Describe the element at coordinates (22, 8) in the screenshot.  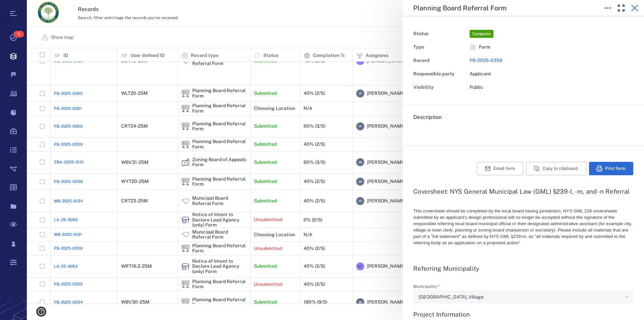
I see `span: Help` at that location.